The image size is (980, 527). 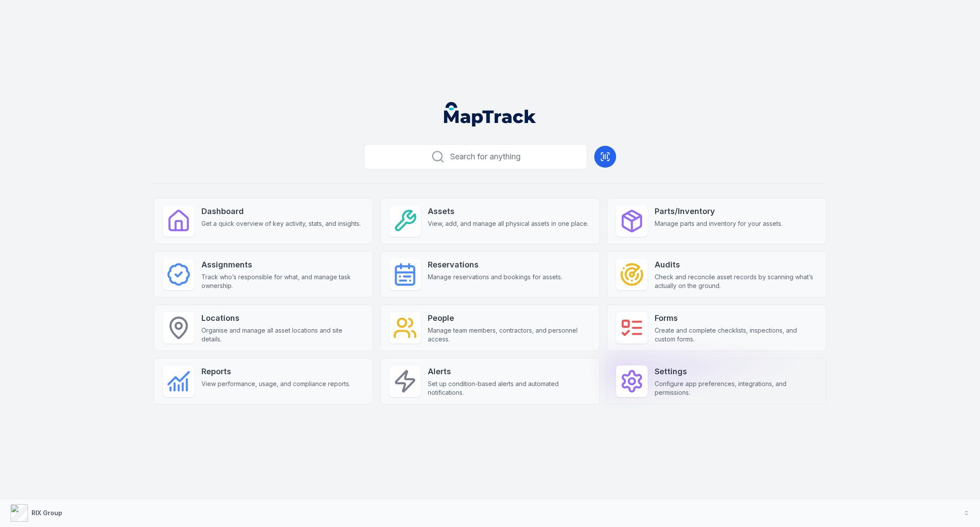 What do you see at coordinates (716, 275) in the screenshot?
I see `a: AuditsCheck and reconcile asset records by scanning what’s actually on the ground.` at bounding box center [716, 275].